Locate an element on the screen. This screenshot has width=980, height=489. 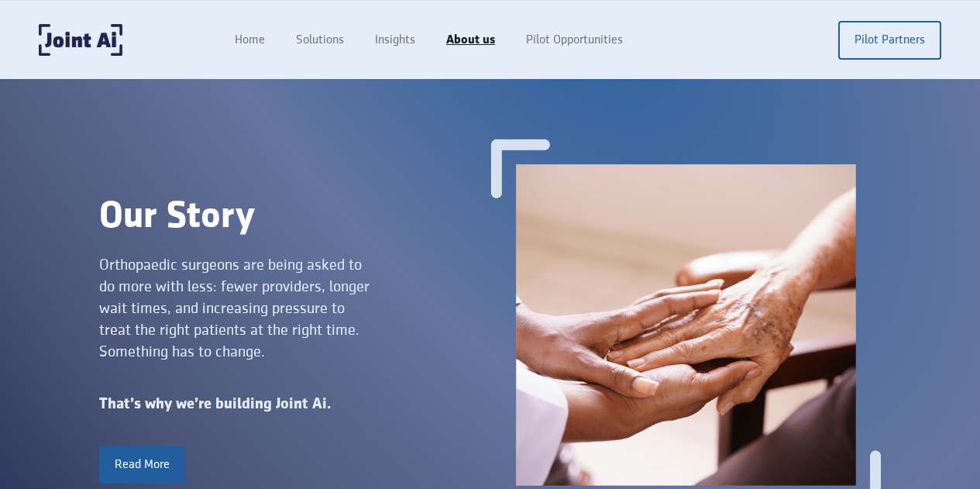
a: Home is located at coordinates (250, 40).